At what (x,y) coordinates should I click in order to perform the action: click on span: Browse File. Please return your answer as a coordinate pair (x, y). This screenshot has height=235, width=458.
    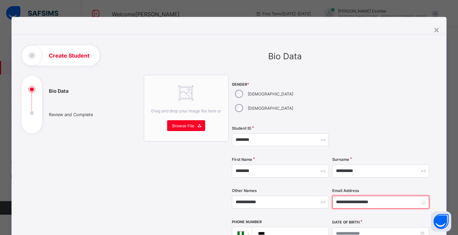
    Looking at the image, I should click on (183, 126).